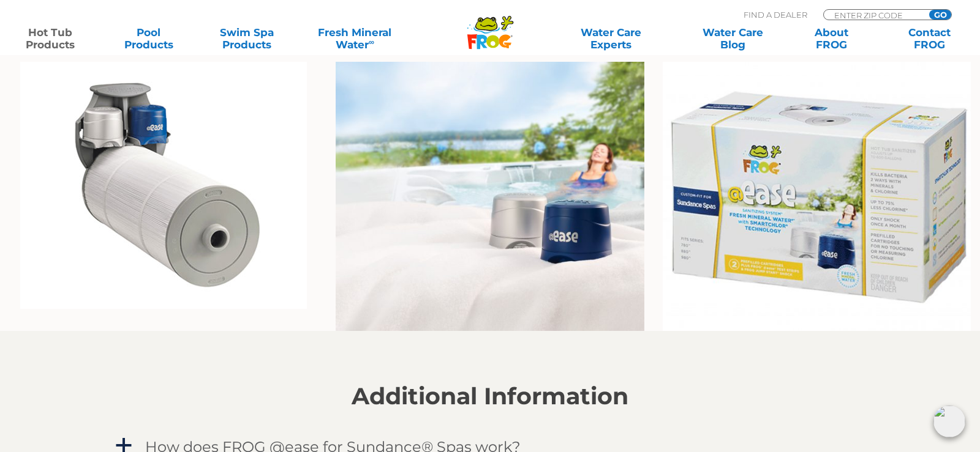 The width and height of the screenshot is (980, 452). I want to click on a: AboutFROG, so click(831, 39).